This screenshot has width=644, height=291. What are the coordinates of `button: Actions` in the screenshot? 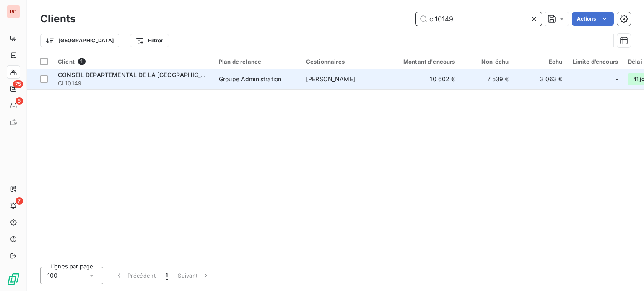 It's located at (592, 19).